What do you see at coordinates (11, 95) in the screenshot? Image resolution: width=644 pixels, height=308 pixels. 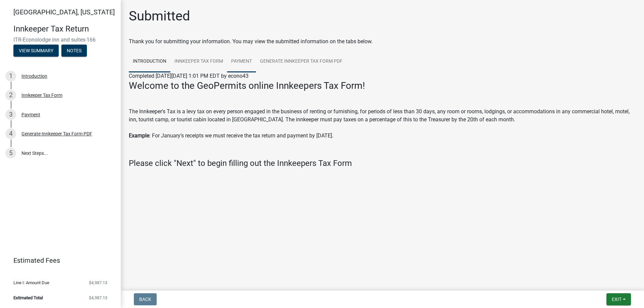 I see `div: 2` at bounding box center [11, 95].